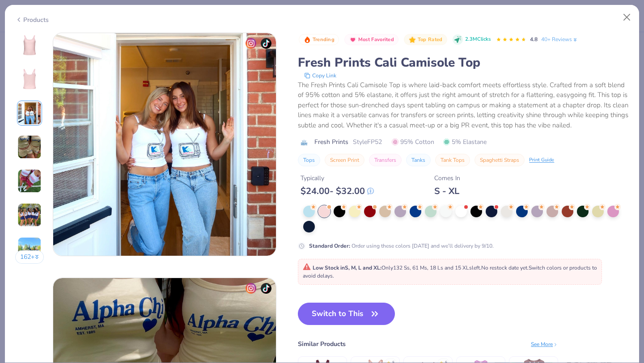  Describe the element at coordinates (346, 314) in the screenshot. I see `button: Switch to This` at that location.